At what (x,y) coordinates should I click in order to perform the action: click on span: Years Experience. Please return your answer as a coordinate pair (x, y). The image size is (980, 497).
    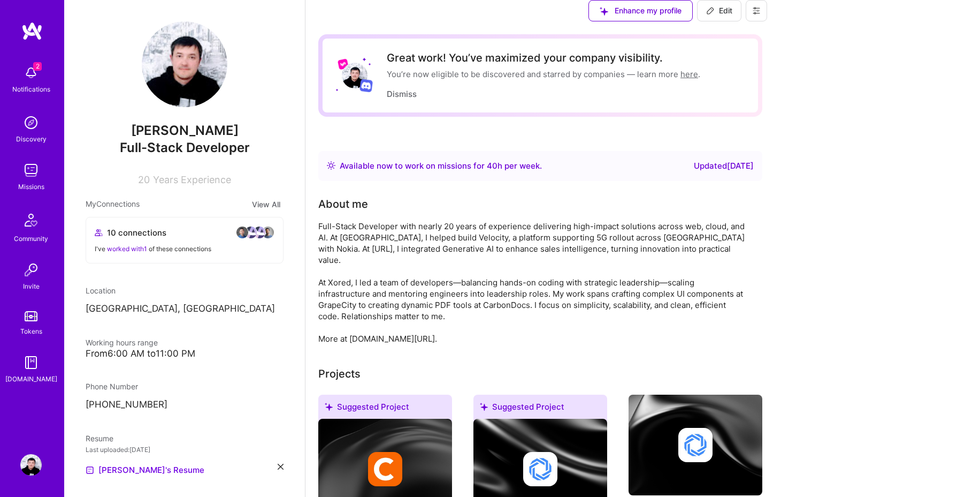
    Looking at the image, I should click on (192, 179).